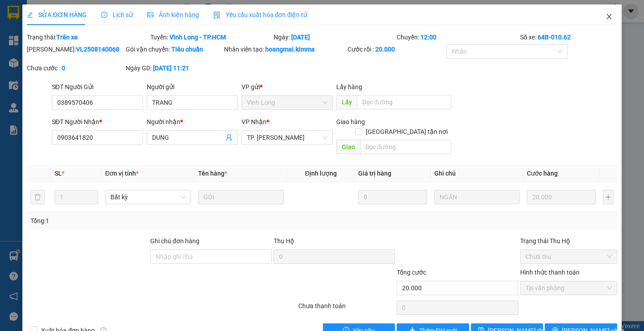 The height and width of the screenshot is (331, 644). Describe the element at coordinates (30, 15) in the screenshot. I see `span: edit` at that location.